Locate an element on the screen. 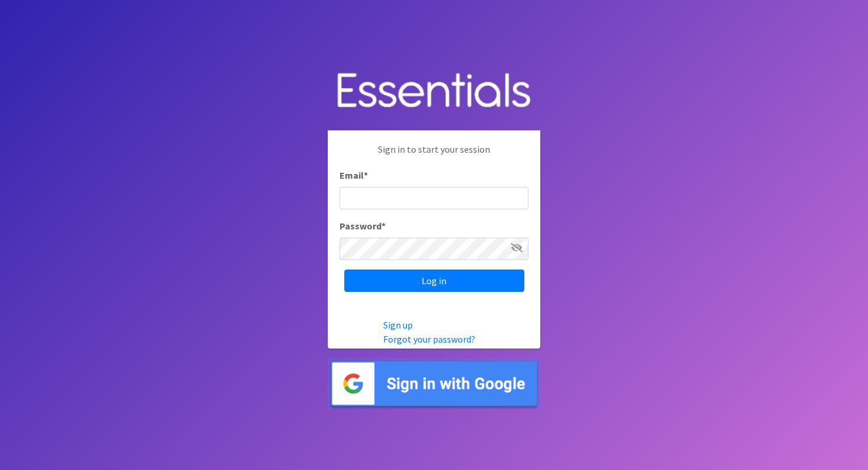 The image size is (868, 470). img: Sign in with Google is located at coordinates (434, 383).